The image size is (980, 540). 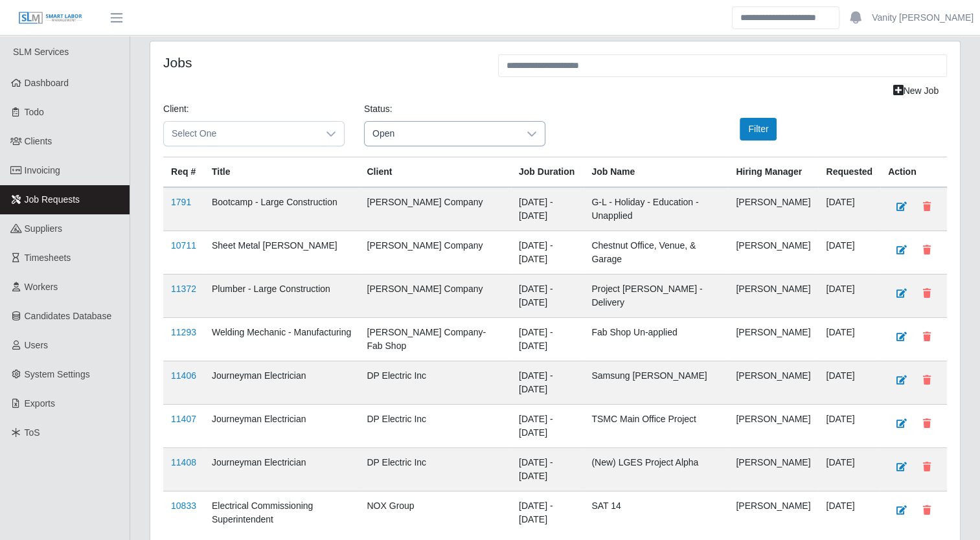 What do you see at coordinates (773, 172) in the screenshot?
I see `th: Hiring Manager` at bounding box center [773, 172].